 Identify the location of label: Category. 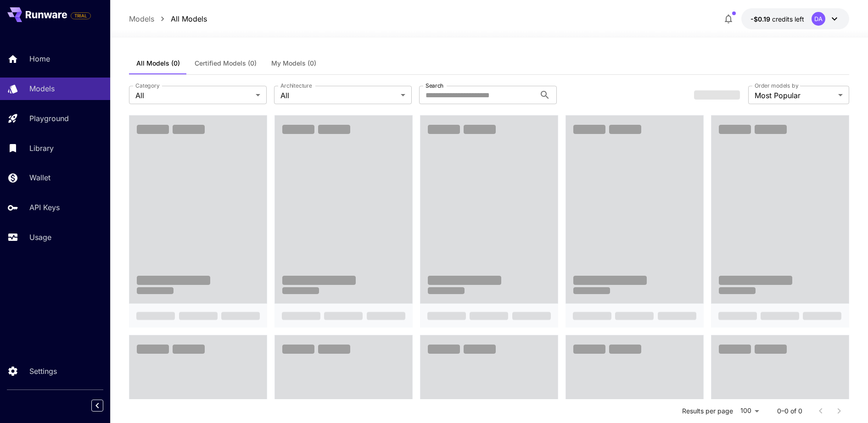
(147, 85).